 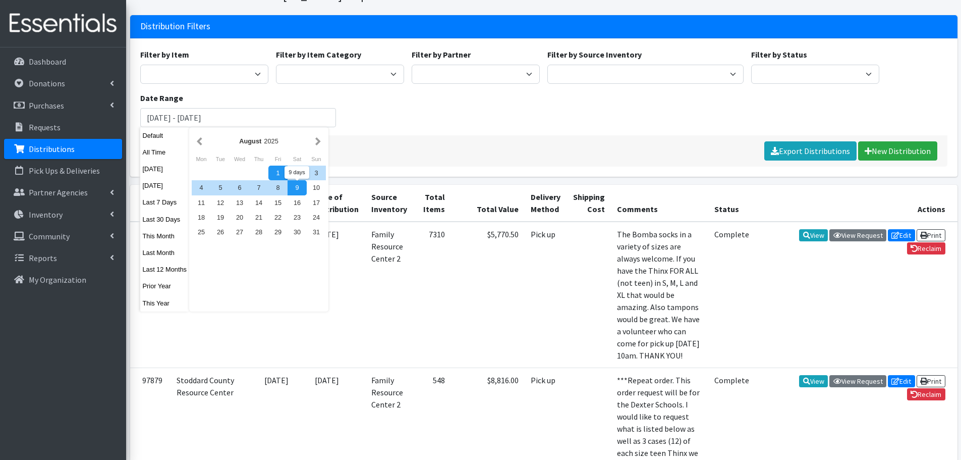 I want to click on div: 28, so click(x=259, y=232).